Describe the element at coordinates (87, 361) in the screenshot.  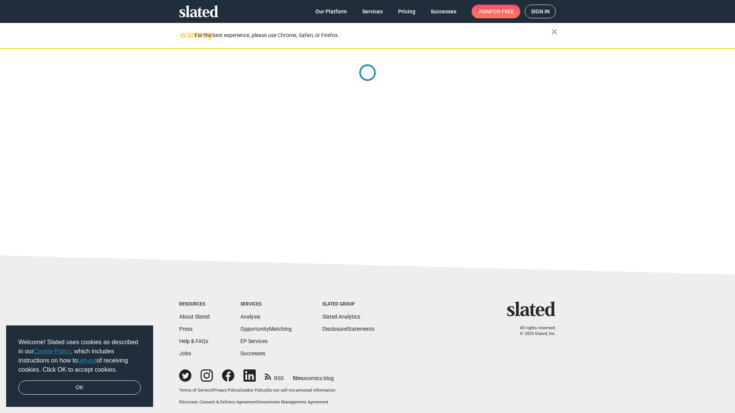
I see `a: opt-out` at that location.